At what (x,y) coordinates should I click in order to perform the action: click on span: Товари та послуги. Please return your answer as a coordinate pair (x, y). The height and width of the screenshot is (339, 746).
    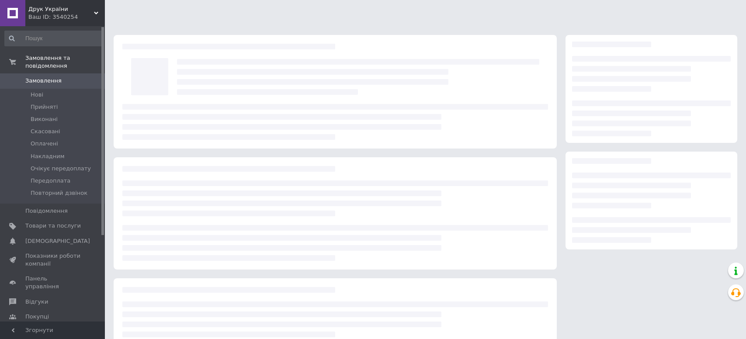
    Looking at the image, I should click on (53, 226).